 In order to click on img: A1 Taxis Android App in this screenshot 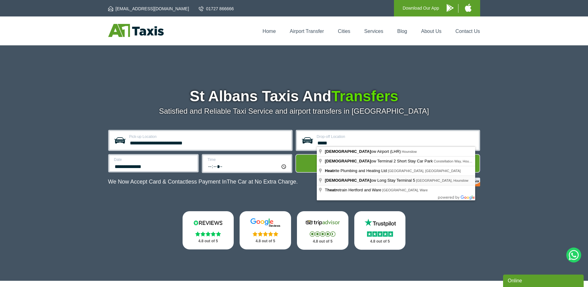, I will do `click(450, 8)`.